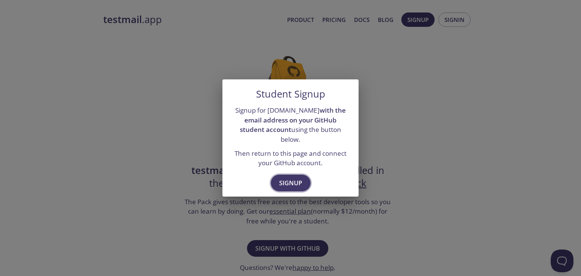  I want to click on h5: Student Signup, so click(291, 94).